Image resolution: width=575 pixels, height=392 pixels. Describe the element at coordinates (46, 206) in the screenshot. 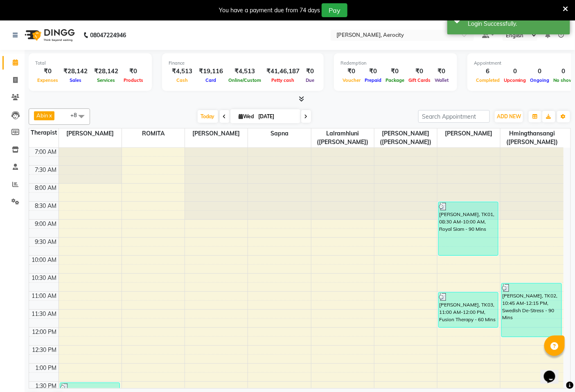

I see `div: 8:30 AM` at that location.